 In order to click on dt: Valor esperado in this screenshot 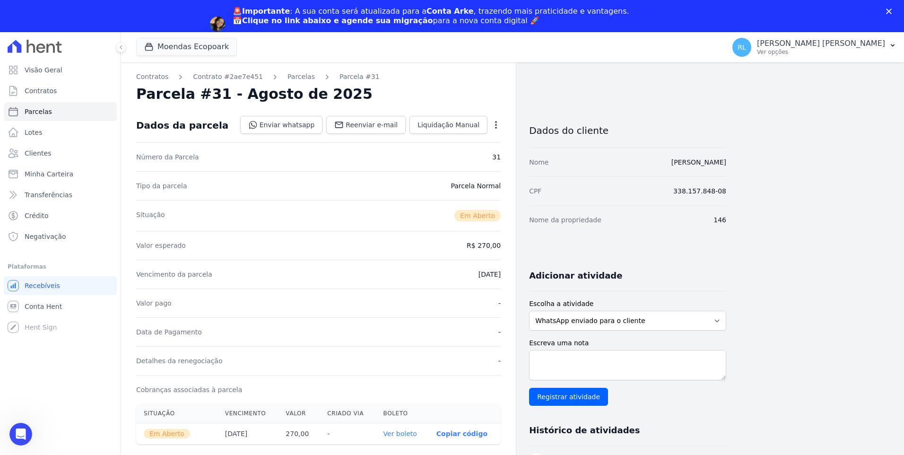, I will do `click(161, 245)`.